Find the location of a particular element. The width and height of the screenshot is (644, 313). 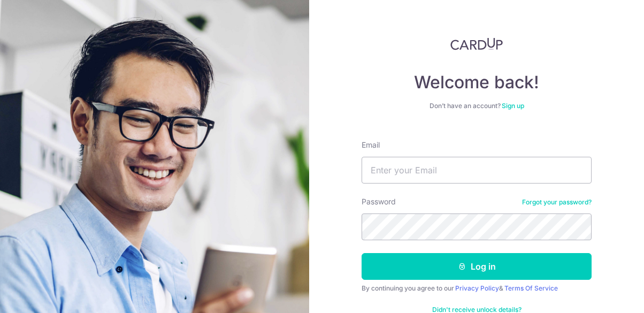

a: Sign up is located at coordinates (513, 105).